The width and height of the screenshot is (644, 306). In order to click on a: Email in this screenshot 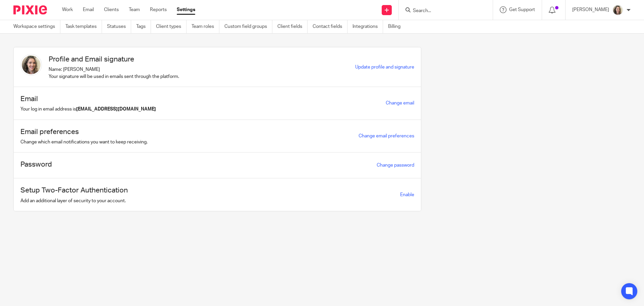, I will do `click(88, 10)`.